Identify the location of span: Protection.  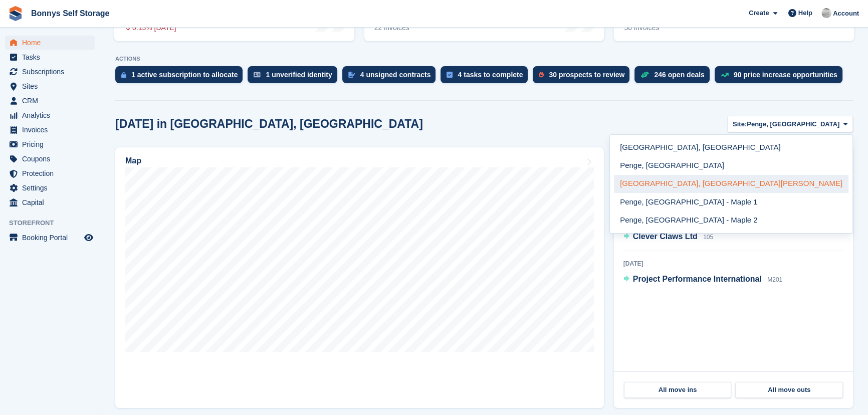
(52, 173).